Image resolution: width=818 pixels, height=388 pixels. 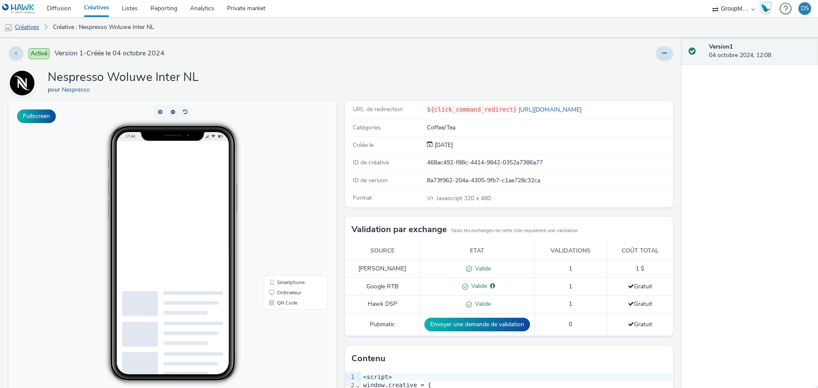 What do you see at coordinates (382, 251) in the screenshot?
I see `th: Source` at bounding box center [382, 251].